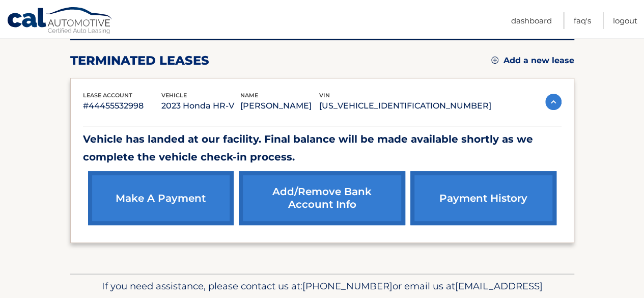 Image resolution: width=644 pixels, height=298 pixels. Describe the element at coordinates (201, 106) in the screenshot. I see `p: 2023 Honda HR-V` at that location.